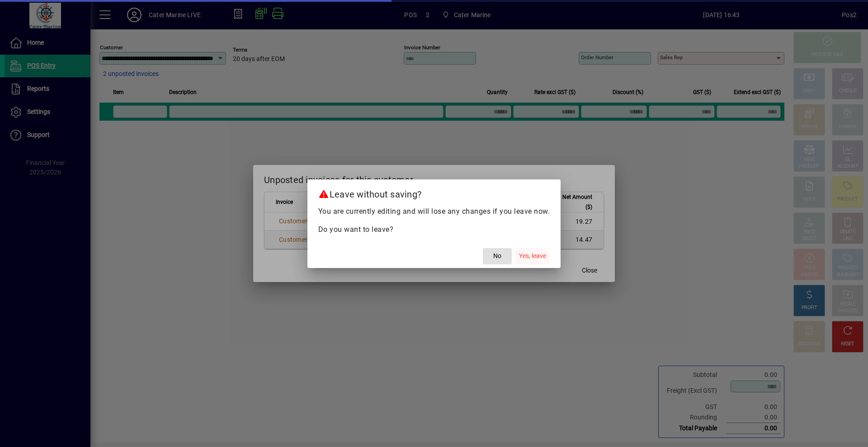 The height and width of the screenshot is (447, 868). Describe the element at coordinates (532, 256) in the screenshot. I see `button: Yes, leave` at that location.